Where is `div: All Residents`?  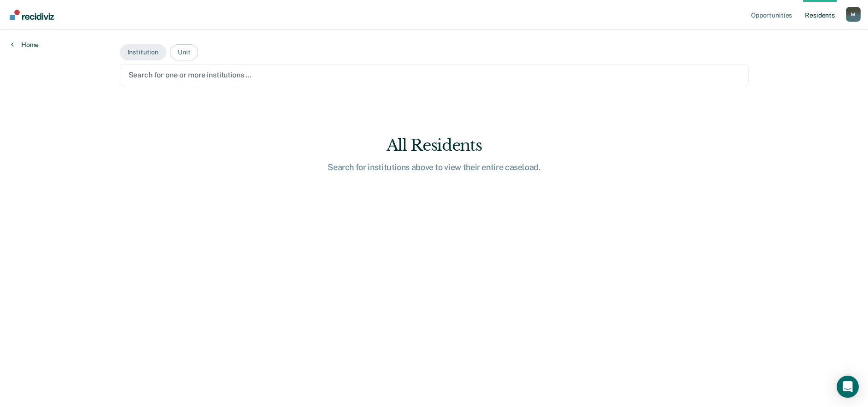
div: All Residents is located at coordinates (434, 145).